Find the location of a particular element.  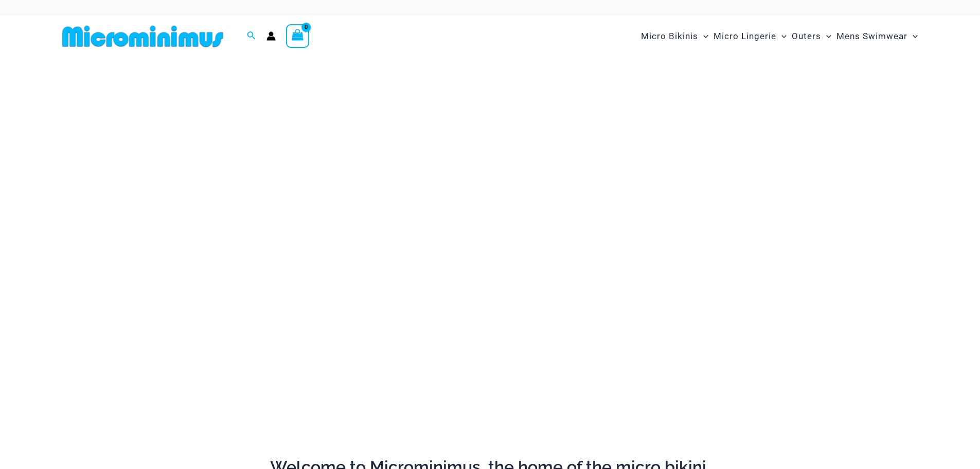

span: Outers is located at coordinates (806, 36).